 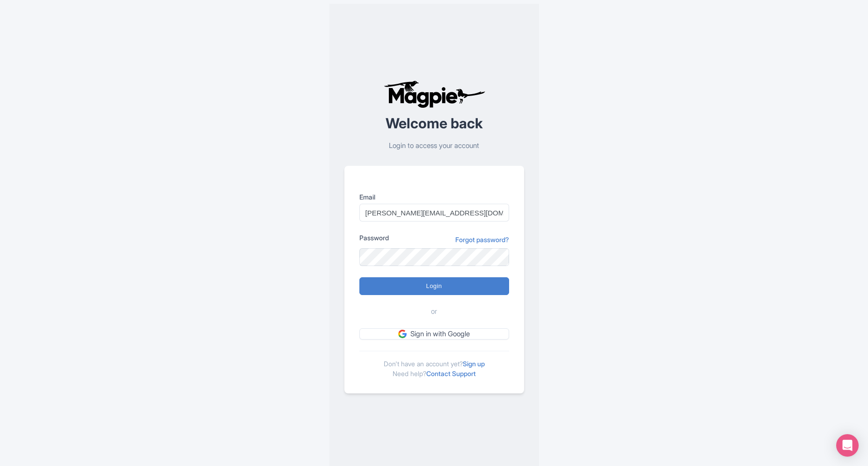 What do you see at coordinates (474, 363) in the screenshot?
I see `a: Sign up` at bounding box center [474, 363].